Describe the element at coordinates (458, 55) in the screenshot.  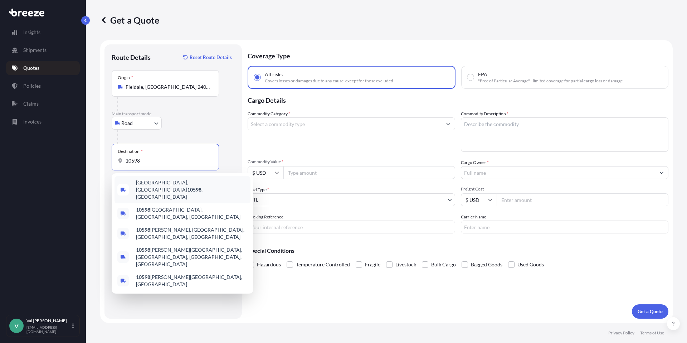
I see `p: Coverage Type` at that location.